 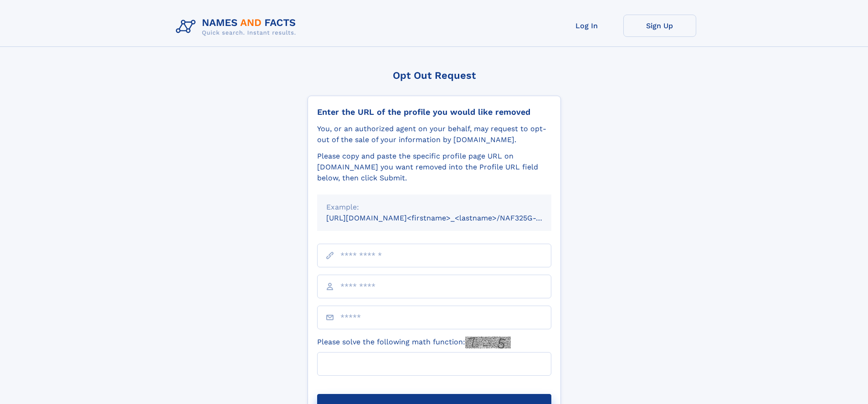 I want to click on div: Example:, so click(x=434, y=207).